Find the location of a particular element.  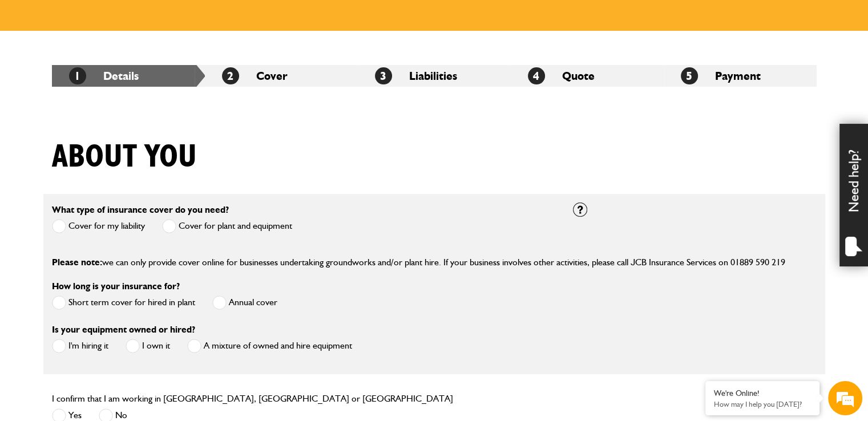

label: Short term cover for hired in plant is located at coordinates (123, 303).